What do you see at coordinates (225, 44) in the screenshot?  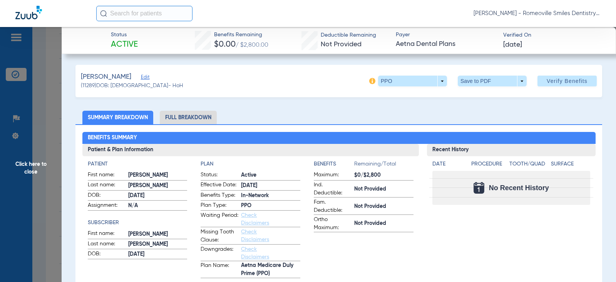 I see `span: $0.00` at bounding box center [225, 44].